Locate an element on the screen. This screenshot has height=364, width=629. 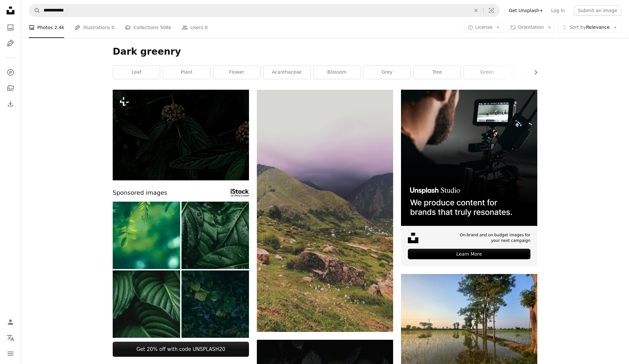
button: License is located at coordinates (483, 27).